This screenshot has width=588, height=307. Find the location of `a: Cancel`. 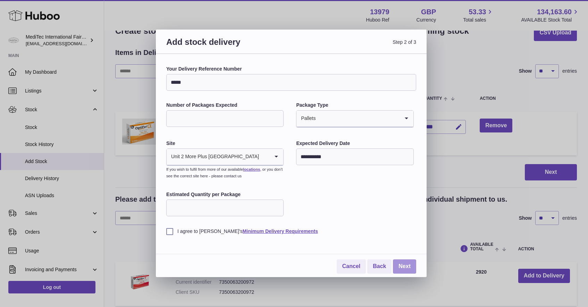

a: Cancel is located at coordinates (351, 266).